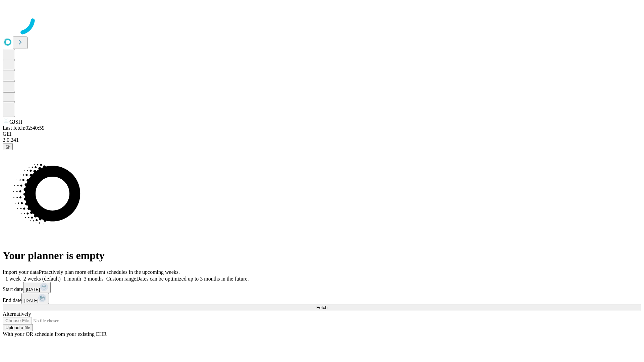 Image resolution: width=644 pixels, height=362 pixels. What do you see at coordinates (192, 278) in the screenshot?
I see `span: Dates can be optimized up to 3 months in the future.` at bounding box center [192, 278].